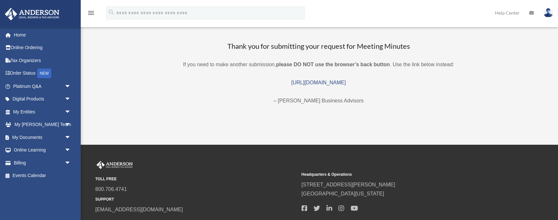 This screenshot has width=558, height=220. What do you see at coordinates (43, 48) in the screenshot?
I see `a: Online Ordering` at bounding box center [43, 48].